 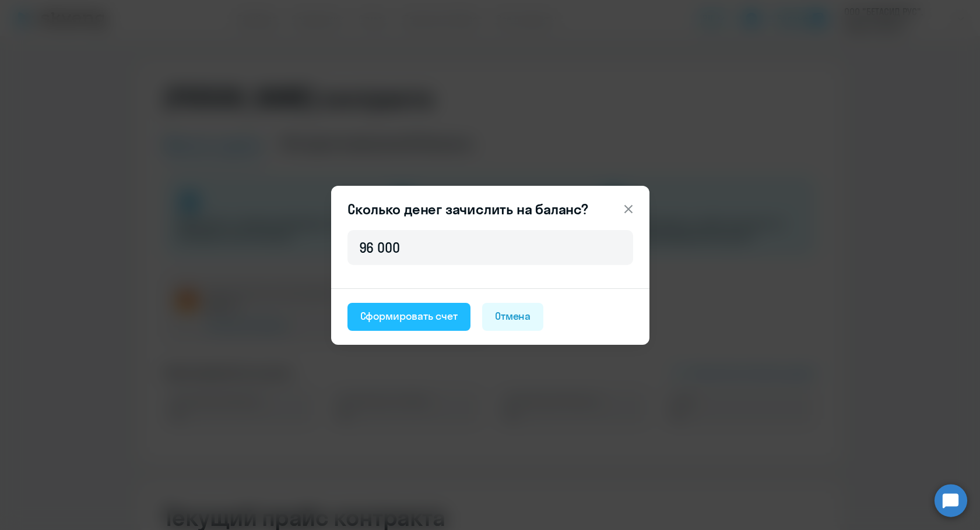 I want to click on div: Отмена, so click(x=513, y=317).